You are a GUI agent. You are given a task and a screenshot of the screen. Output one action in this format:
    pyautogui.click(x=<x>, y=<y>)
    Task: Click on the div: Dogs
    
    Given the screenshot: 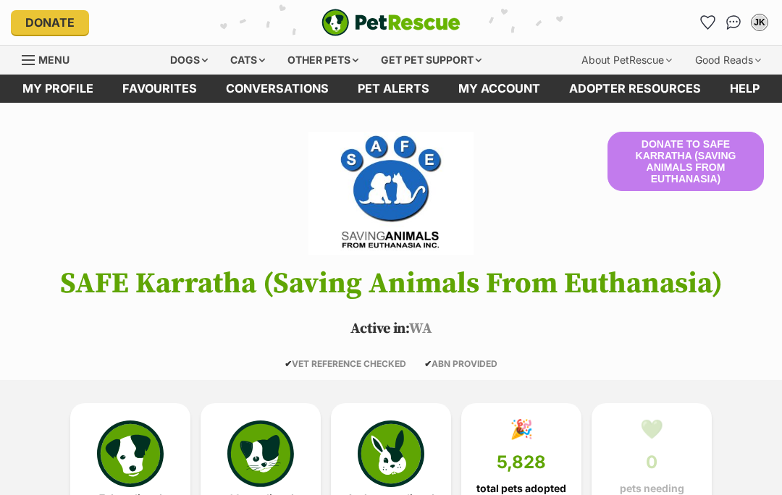 What is the action you would take?
    pyautogui.click(x=189, y=60)
    